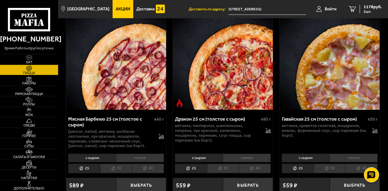 The width and height of the screenshot is (388, 191). Describe the element at coordinates (266, 119) in the screenshot. I see `span: 460 г` at that location.